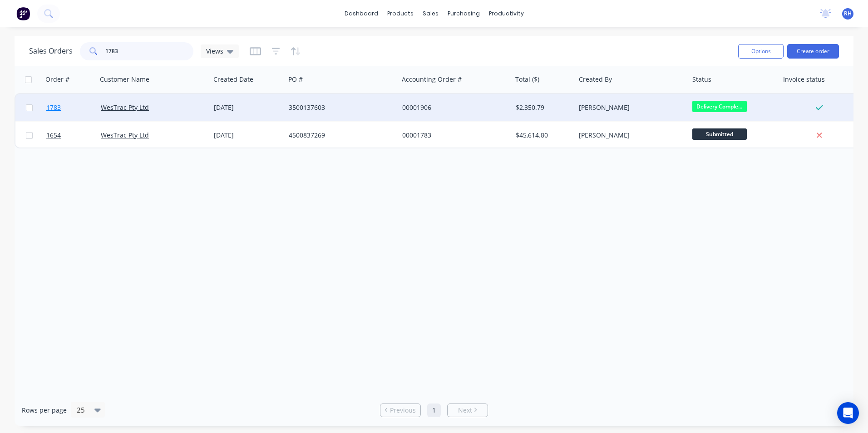 Image resolution: width=868 pixels, height=433 pixels. I want to click on a: 1783, so click(74, 107).